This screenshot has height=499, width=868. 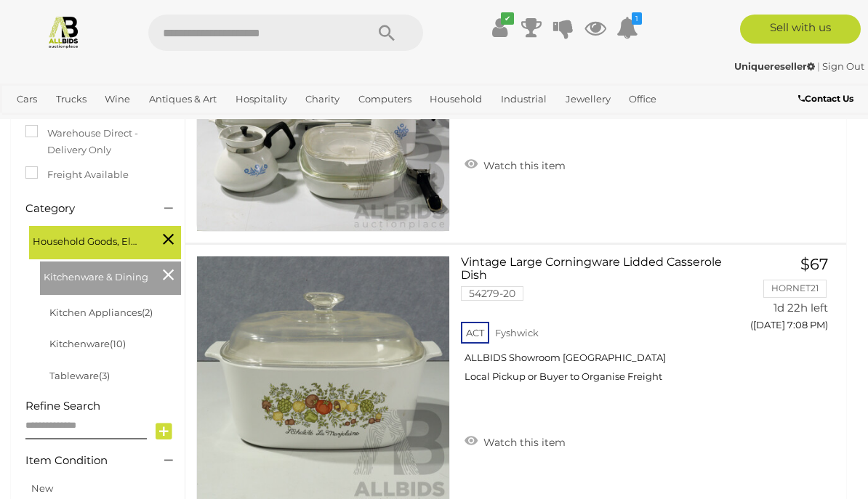 I want to click on i: 1, so click(x=637, y=18).